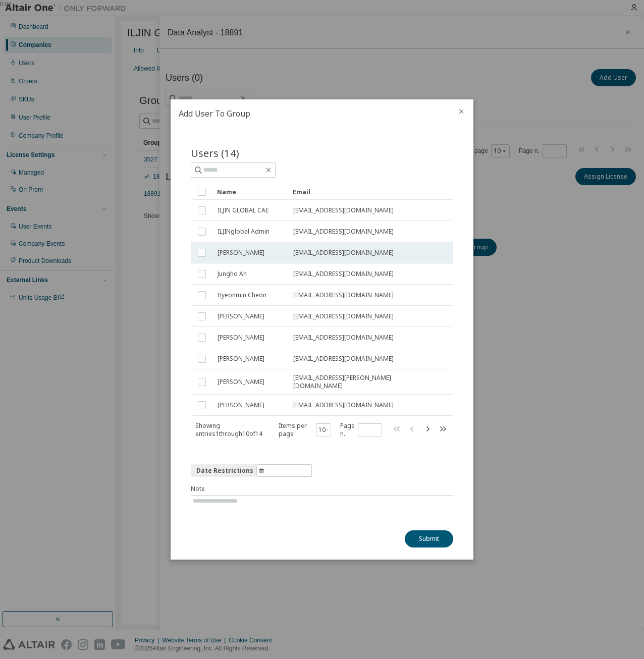  Describe the element at coordinates (251, 470) in the screenshot. I see `button: information` at that location.